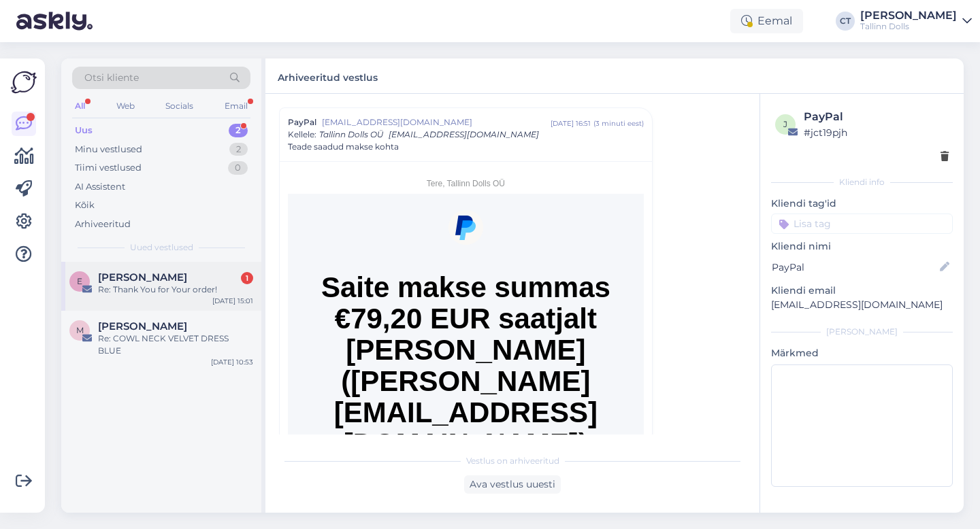  What do you see at coordinates (766, 21) in the screenshot?
I see `div: Eemal` at bounding box center [766, 21].